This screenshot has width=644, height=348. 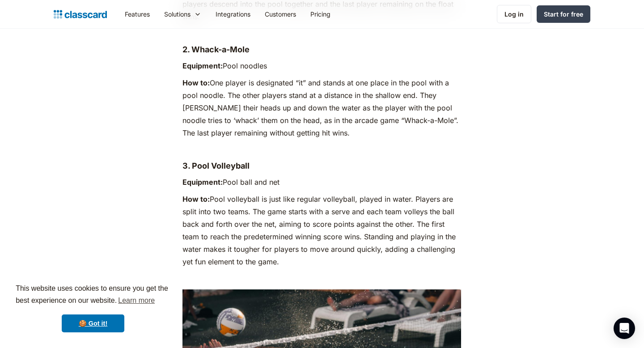 I want to click on span: This website uses cookies to ensure you get the best experience on our website., so click(x=93, y=296).